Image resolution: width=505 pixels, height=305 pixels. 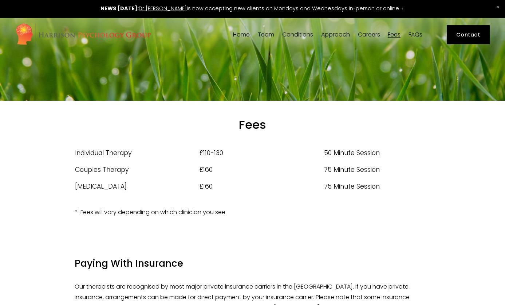 I want to click on a: Home, so click(x=242, y=34).